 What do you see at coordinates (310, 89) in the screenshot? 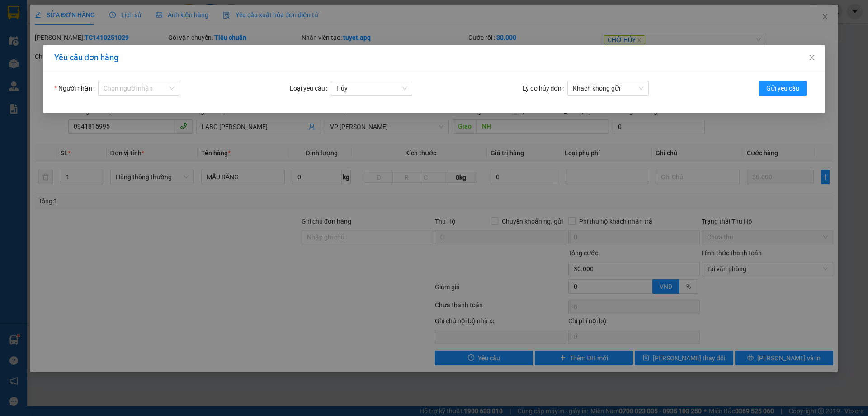
I see `label: Loại yêu cầu` at bounding box center [310, 89].